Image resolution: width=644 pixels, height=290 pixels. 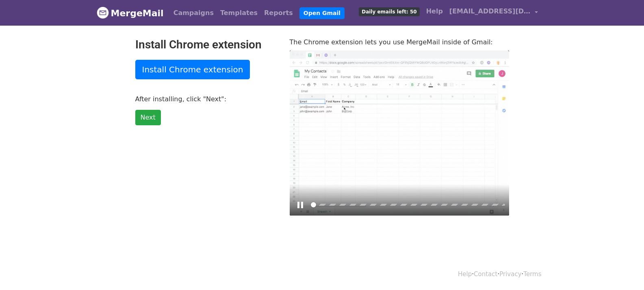 What do you see at coordinates (193, 13) in the screenshot?
I see `a: Campaigns` at bounding box center [193, 13].